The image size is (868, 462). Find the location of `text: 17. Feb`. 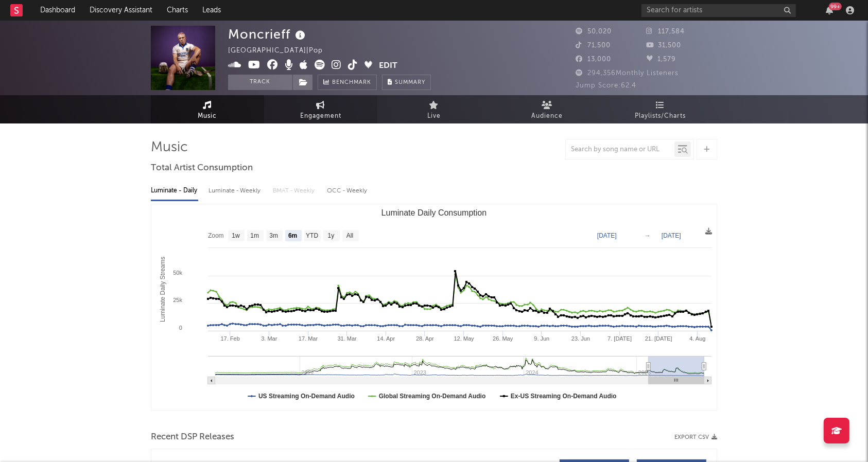

text: 17. Feb is located at coordinates (230, 339).